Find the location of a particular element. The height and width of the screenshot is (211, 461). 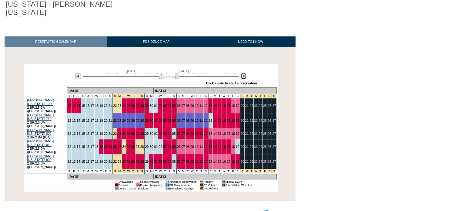

td: 12 is located at coordinates (69, 147).